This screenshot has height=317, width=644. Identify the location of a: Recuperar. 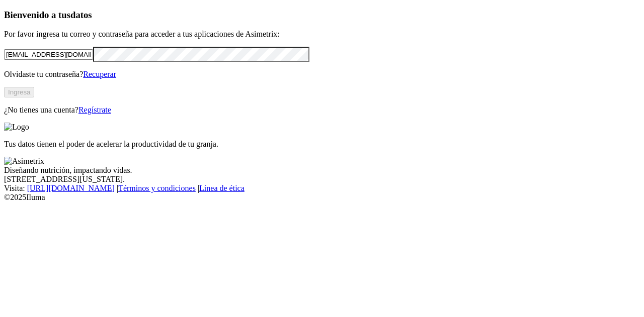
(100, 74).